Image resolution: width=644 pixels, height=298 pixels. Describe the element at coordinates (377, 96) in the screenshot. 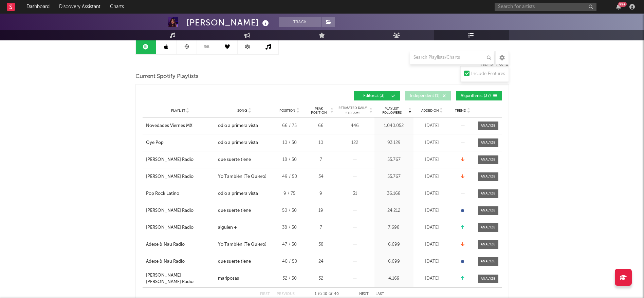

I see `button: Editorial(3)` at that location.